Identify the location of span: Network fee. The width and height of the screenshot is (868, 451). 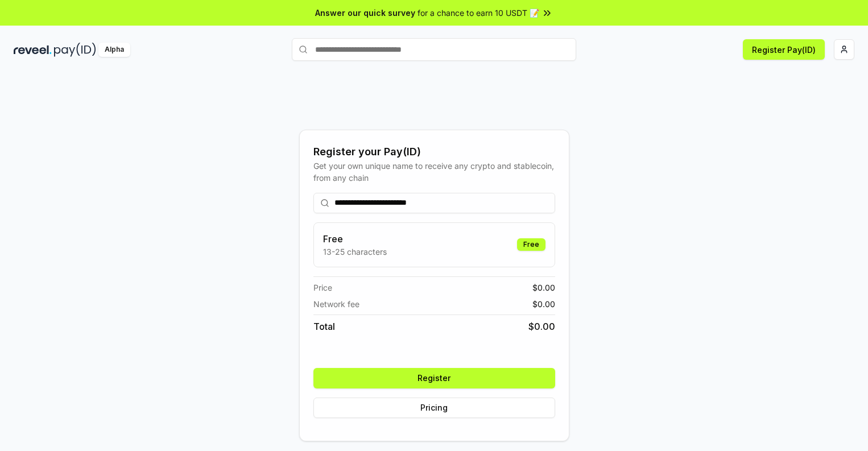
(336, 304).